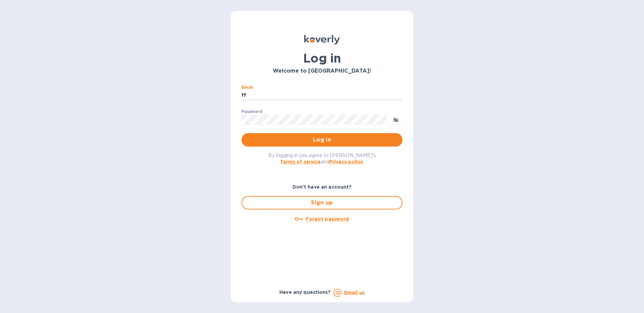 The height and width of the screenshot is (313, 644). What do you see at coordinates (300, 162) in the screenshot?
I see `a: Terms of service` at bounding box center [300, 162].